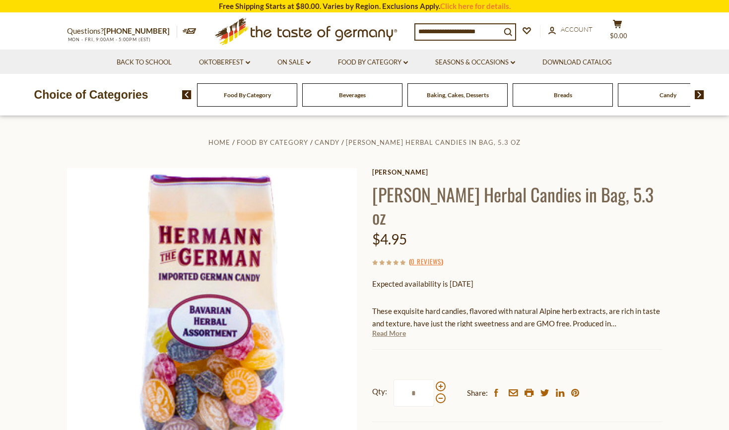 The height and width of the screenshot is (430, 729). I want to click on input: Qty:, so click(414, 393).